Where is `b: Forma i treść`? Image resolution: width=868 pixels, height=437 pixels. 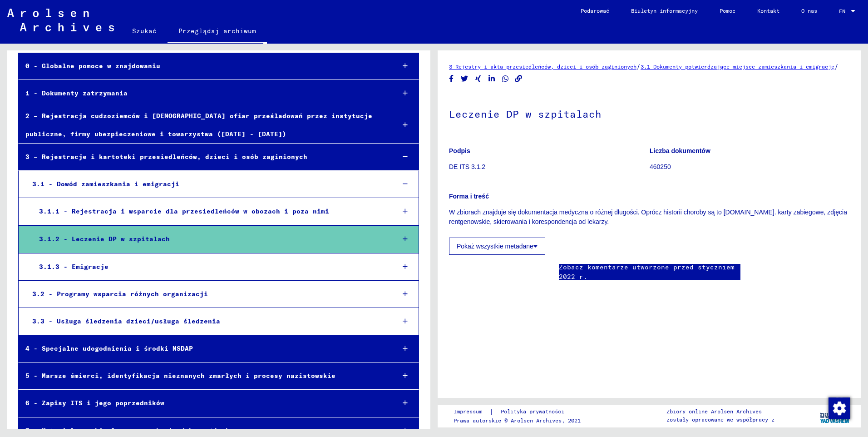
b: Forma i treść is located at coordinates (469, 196).